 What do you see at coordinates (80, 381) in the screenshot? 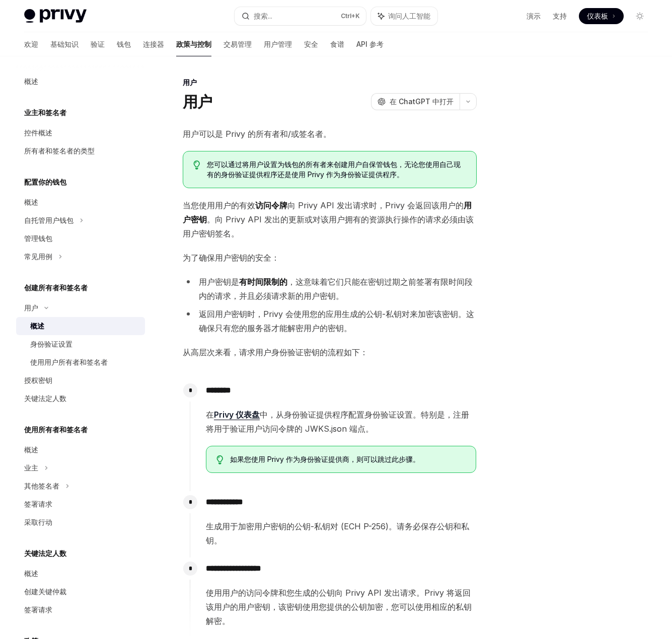
I see `a: 授权密钥` at bounding box center [80, 381].